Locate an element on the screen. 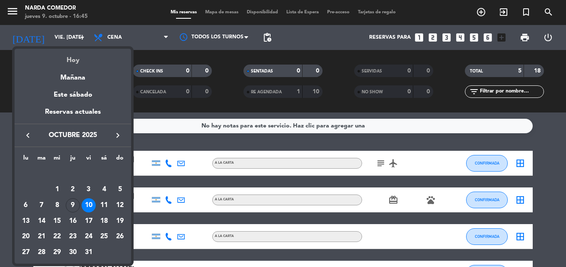  td: 29 de octubre de 2025 is located at coordinates (57, 252).